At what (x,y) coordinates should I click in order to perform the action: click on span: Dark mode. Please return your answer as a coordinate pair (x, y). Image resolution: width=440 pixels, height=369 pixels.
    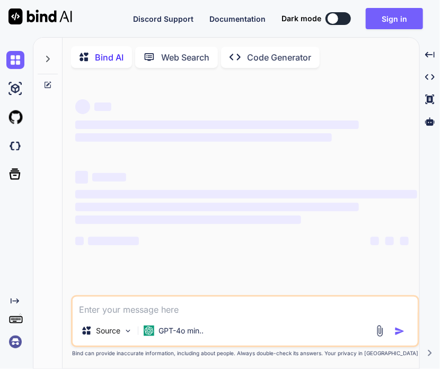
    Looking at the image, I should click on (301, 19).